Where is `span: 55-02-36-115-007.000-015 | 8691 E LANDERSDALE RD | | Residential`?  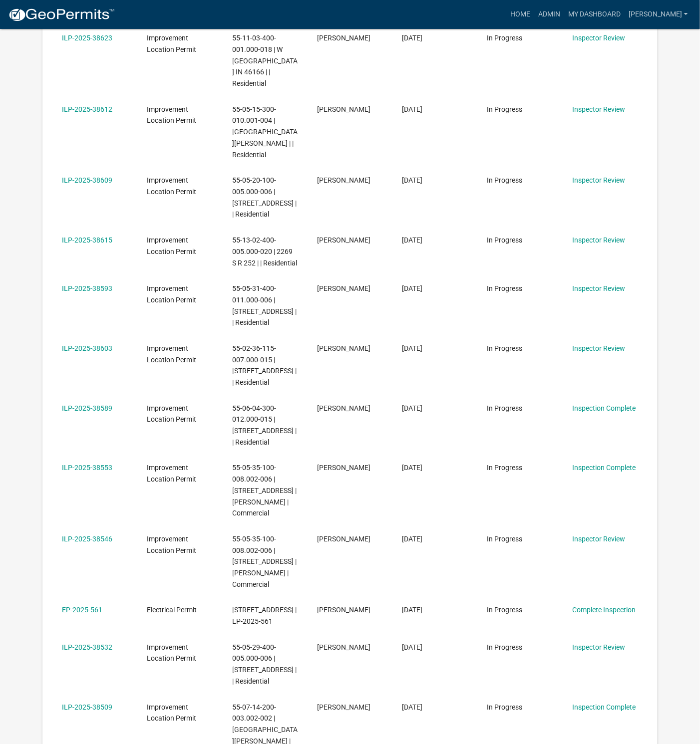
span: 55-02-36-115-007.000-015 | 8691 E LANDERSDALE RD | | Residential is located at coordinates (264, 365).